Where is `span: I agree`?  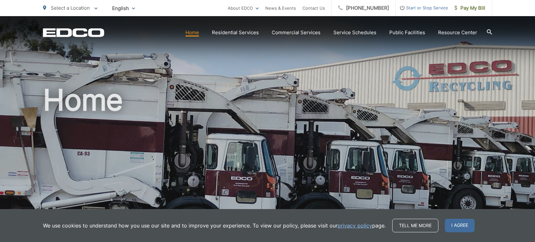 span: I agree is located at coordinates (460, 226).